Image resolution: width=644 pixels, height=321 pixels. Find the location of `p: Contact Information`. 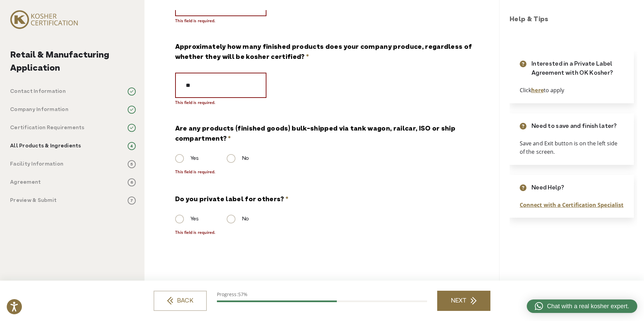

p: Contact Information is located at coordinates (38, 91).